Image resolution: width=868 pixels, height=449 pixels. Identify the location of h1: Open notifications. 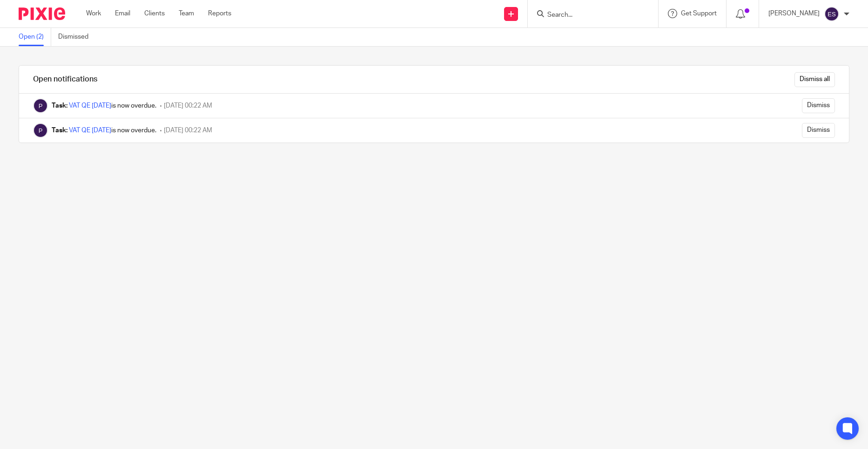
(65, 79).